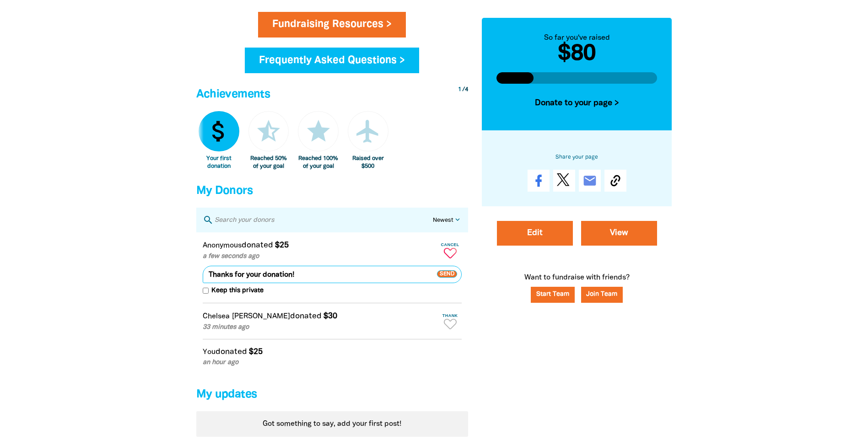 The height and width of the screenshot is (440, 868). What do you see at coordinates (602, 295) in the screenshot?
I see `button: Join Team` at bounding box center [602, 295].